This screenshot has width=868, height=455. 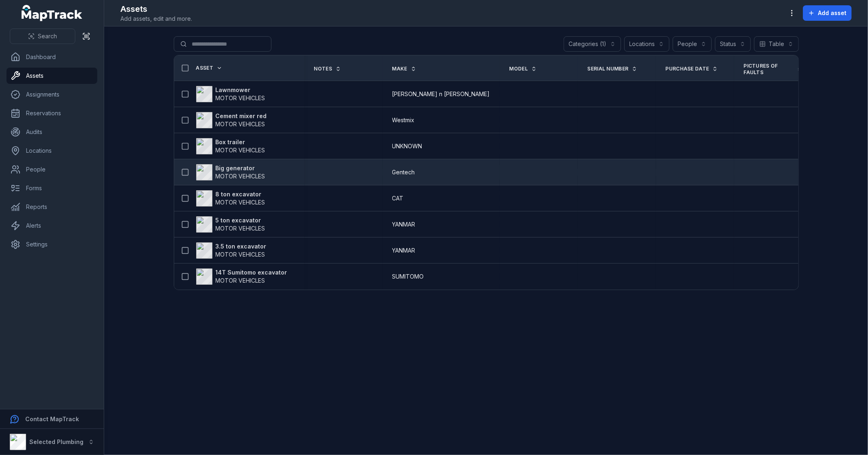 What do you see at coordinates (231, 250) in the screenshot?
I see `a: 3.5 ton excavatorMOTOR VEHICLES` at bounding box center [231, 250].